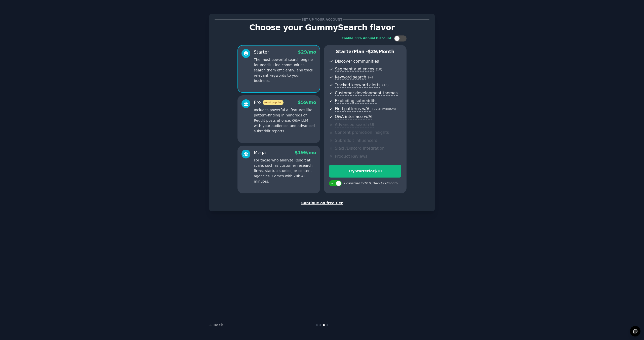 The height and width of the screenshot is (340, 644). What do you see at coordinates (285, 70) in the screenshot?
I see `p: The most powerful search engine for Reddit. Find communities, search them efficiently, and track ...` at bounding box center [285, 70].